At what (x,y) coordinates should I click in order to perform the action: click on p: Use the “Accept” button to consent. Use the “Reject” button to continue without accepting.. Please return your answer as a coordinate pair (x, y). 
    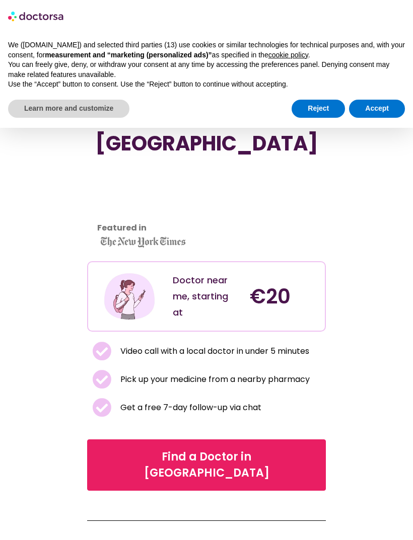
    Looking at the image, I should click on (206, 85).